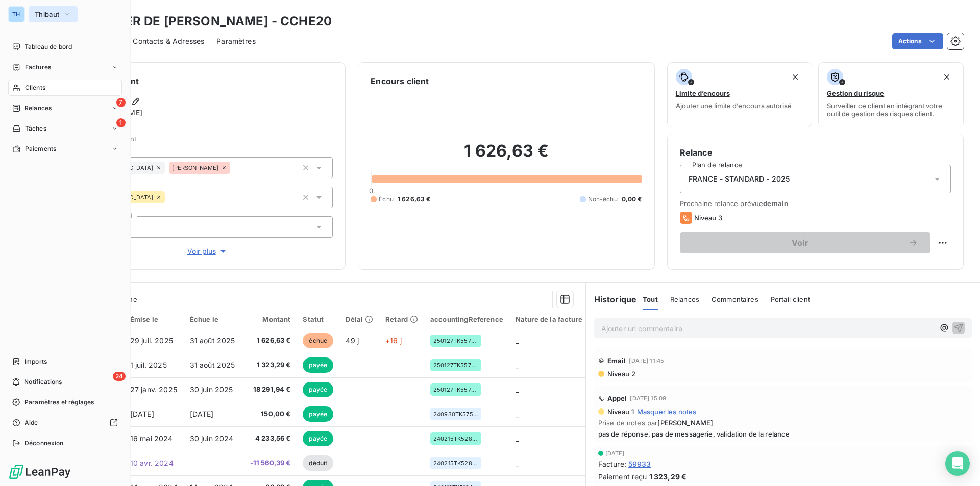  What do you see at coordinates (197, 81) in the screenshot?
I see `h6: Informations client` at bounding box center [197, 81].